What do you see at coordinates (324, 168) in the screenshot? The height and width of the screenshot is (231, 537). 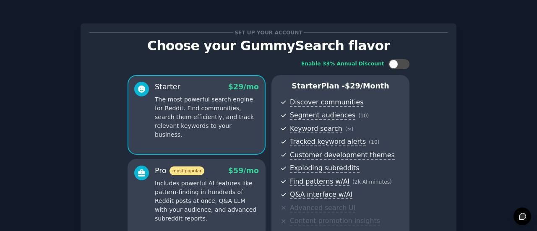 I see `span: Exploding subreddits` at bounding box center [324, 168].